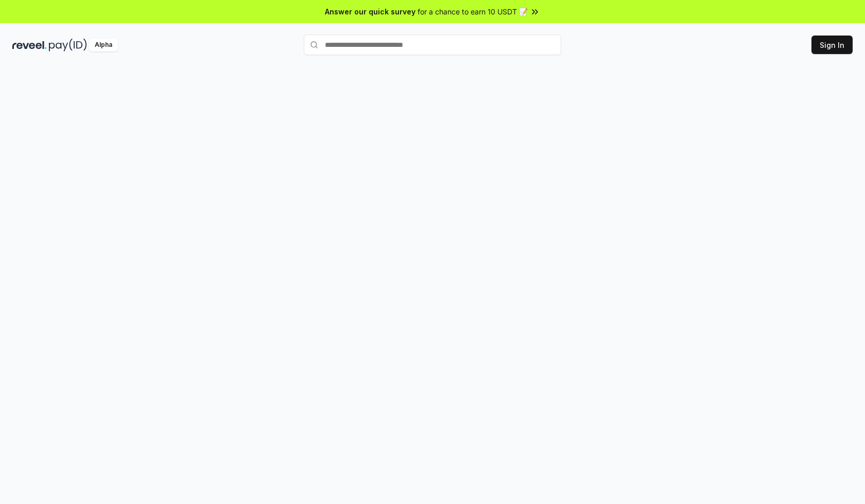 The width and height of the screenshot is (865, 504). I want to click on button: Sign In, so click(833, 45).